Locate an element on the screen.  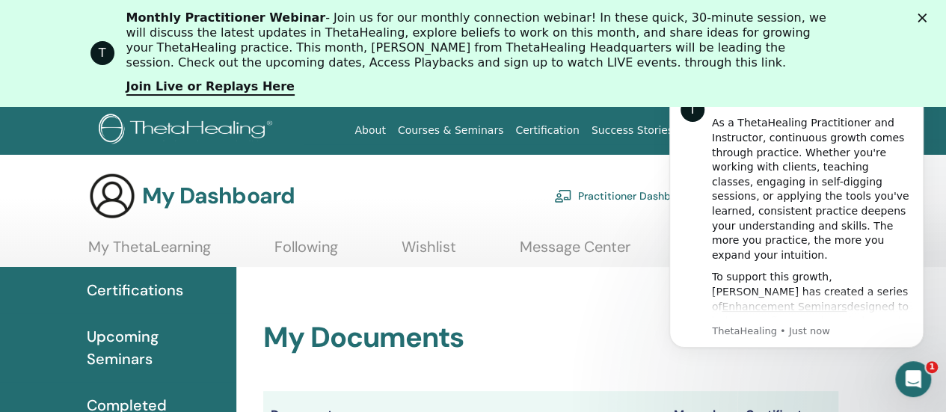
div: Message content is located at coordinates (165, 141).